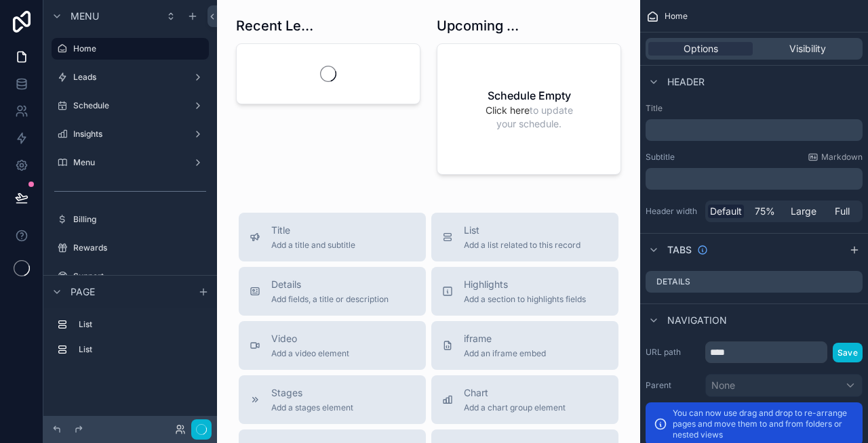 The height and width of the screenshot is (443, 868). What do you see at coordinates (314, 245) in the screenshot?
I see `span: Add a title and subtitle` at bounding box center [314, 245].